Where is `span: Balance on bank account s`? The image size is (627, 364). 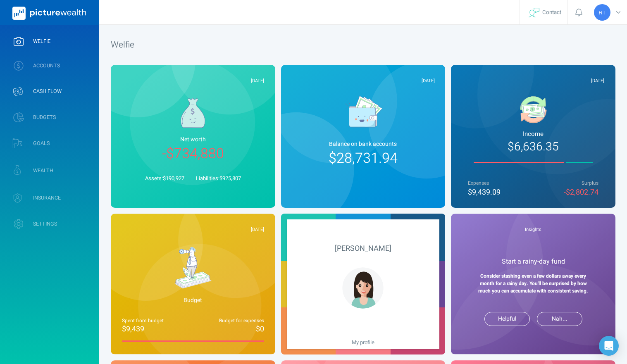 span: Balance on bank account s is located at coordinates (363, 144).